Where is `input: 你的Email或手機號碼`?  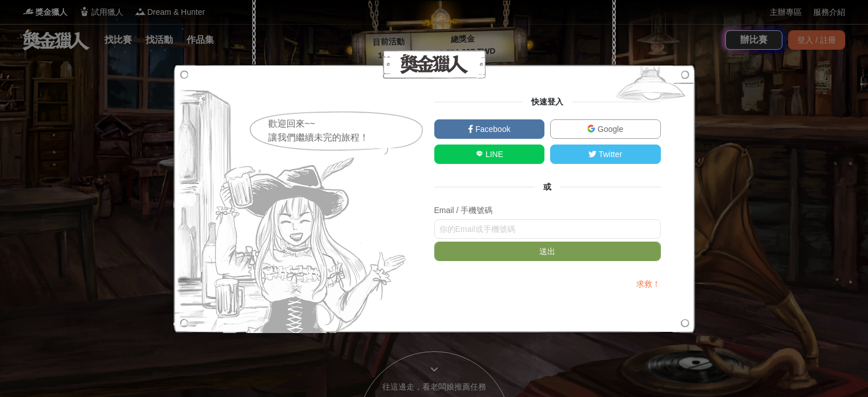
input: 你的Email或手機號碼 is located at coordinates (547, 229).